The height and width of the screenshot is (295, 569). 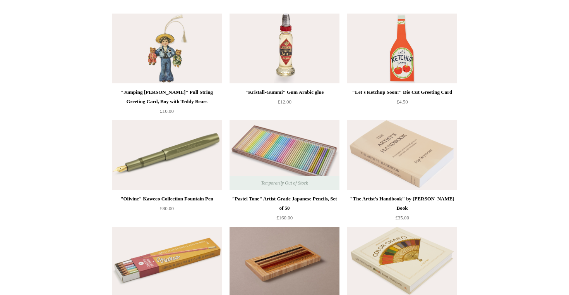 What do you see at coordinates (284, 183) in the screenshot?
I see `span: Temporarily Out of Stock` at bounding box center [284, 183].